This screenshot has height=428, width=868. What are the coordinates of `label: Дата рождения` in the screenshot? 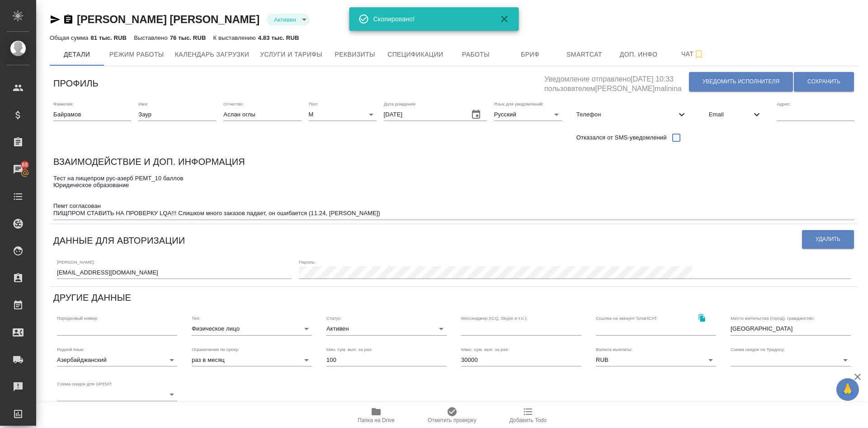 It's located at (400, 104).